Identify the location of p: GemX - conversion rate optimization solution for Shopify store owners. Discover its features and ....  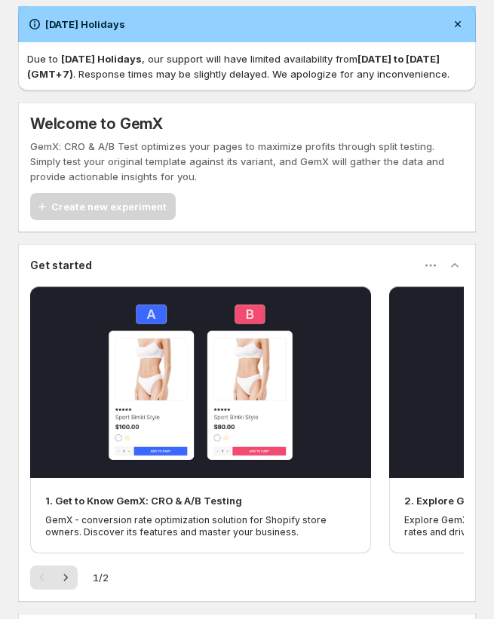
(201, 526).